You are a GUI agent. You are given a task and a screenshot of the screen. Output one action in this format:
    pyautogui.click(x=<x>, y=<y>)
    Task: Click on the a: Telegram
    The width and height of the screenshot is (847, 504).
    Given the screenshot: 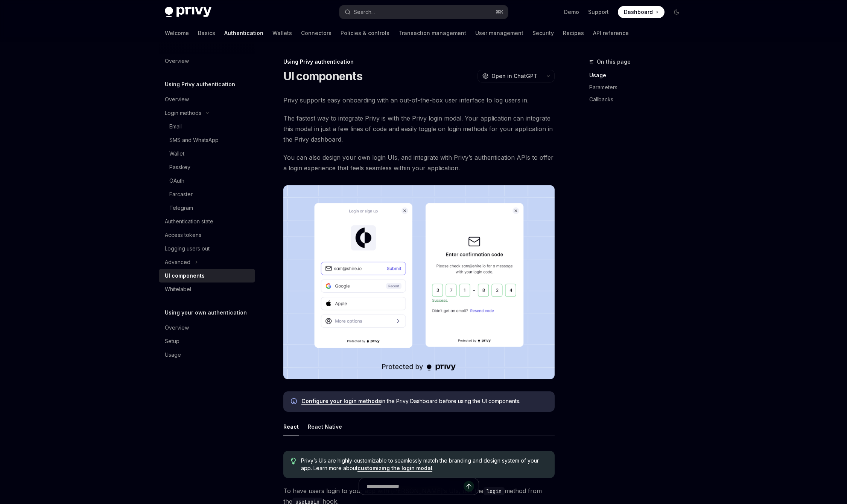 What is the action you would take?
    pyautogui.click(x=207, y=208)
    